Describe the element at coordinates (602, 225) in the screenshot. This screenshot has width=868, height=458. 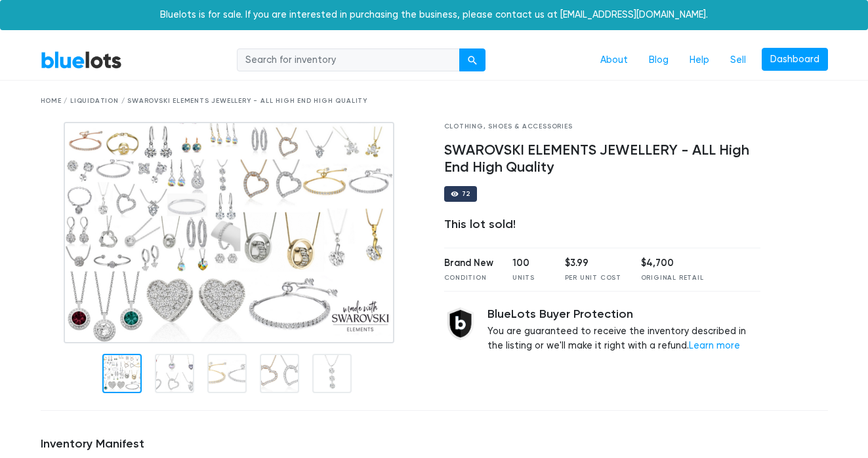
I see `div: This lot sold!` at that location.